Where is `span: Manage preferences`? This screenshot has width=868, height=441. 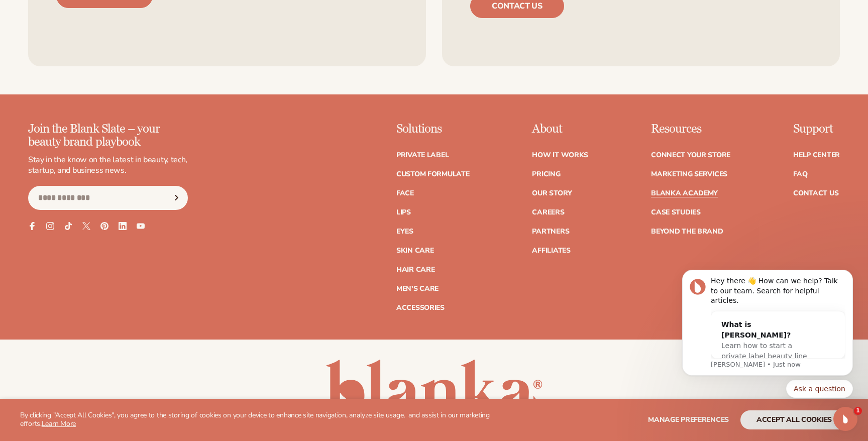
span: Manage preferences is located at coordinates (688, 419).